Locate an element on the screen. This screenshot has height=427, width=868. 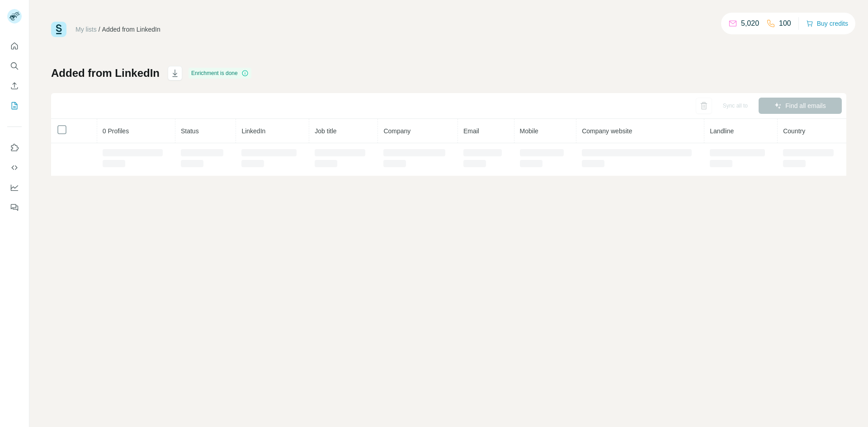
p: 5,020 is located at coordinates (750, 23).